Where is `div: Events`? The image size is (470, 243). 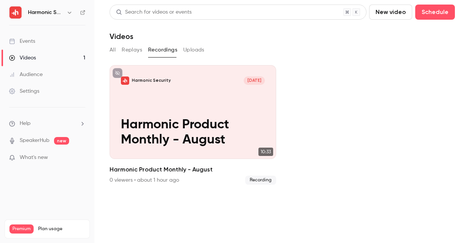
div: Events is located at coordinates (22, 41).